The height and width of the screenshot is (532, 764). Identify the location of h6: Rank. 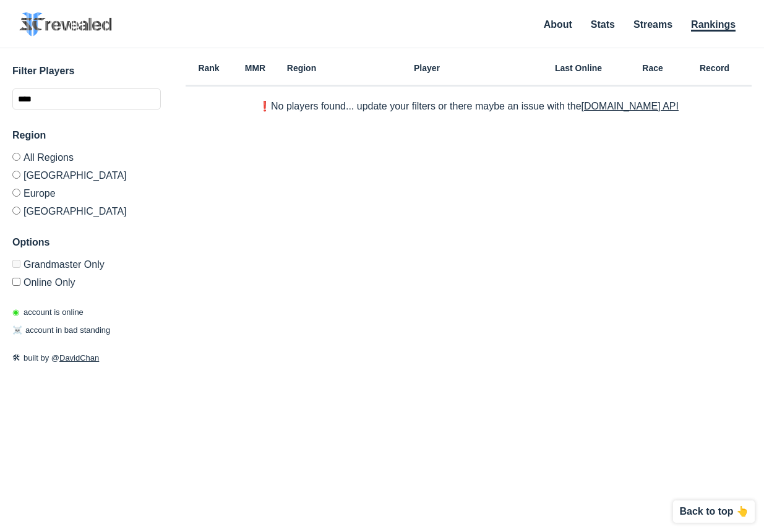
(208, 68).